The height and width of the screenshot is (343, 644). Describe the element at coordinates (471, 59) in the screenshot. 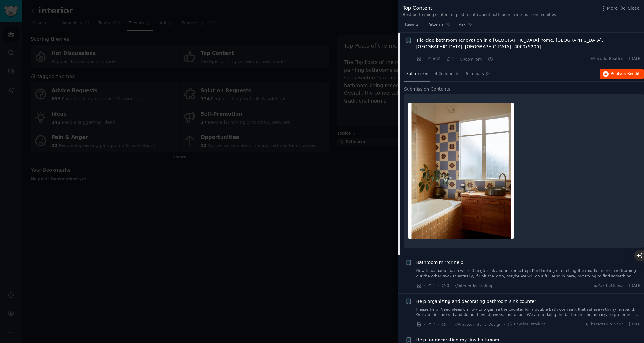

I see `span: r/RoomPorn` at that location.